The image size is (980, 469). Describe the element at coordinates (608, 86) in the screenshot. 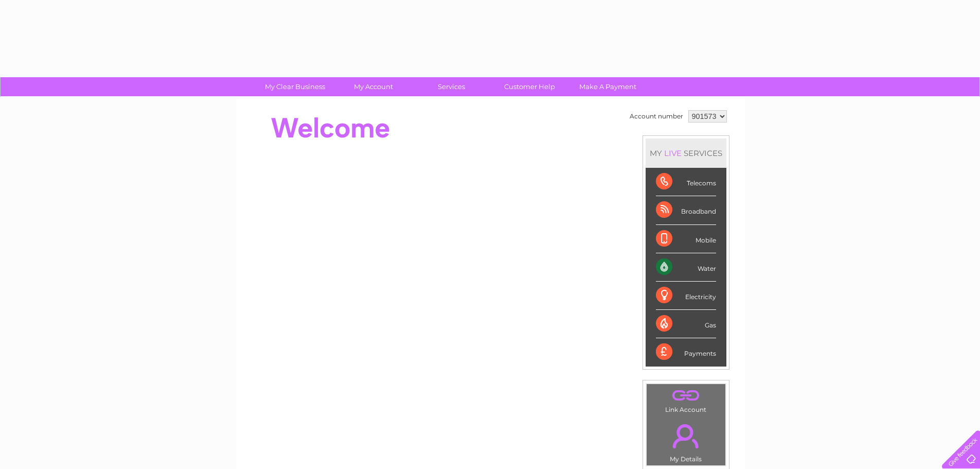

I see `a: Make A Payment` at that location.